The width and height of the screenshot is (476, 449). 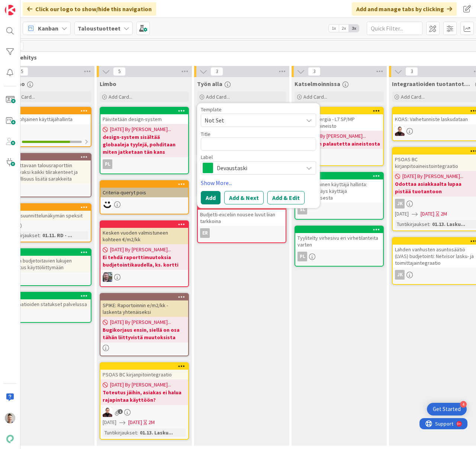 What do you see at coordinates (339, 246) in the screenshot?
I see `a: Tyylitelty virhesivu eri virhetilanteita vartenPL` at bounding box center [339, 246].